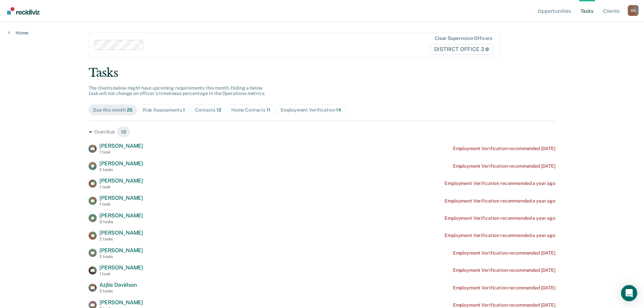 This screenshot has width=644, height=308. I want to click on div: Tasks, so click(322, 73).